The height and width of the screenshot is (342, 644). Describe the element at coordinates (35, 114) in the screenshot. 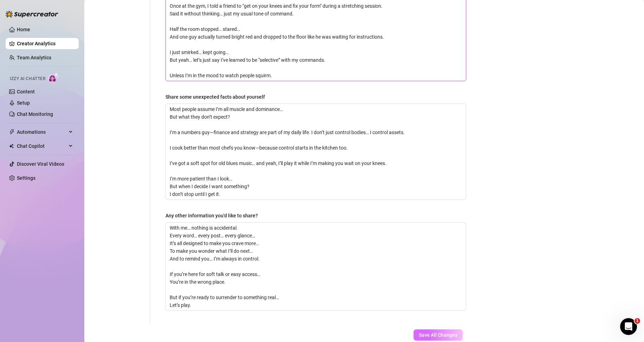

I see `a: Chat Monitoring` at that location.